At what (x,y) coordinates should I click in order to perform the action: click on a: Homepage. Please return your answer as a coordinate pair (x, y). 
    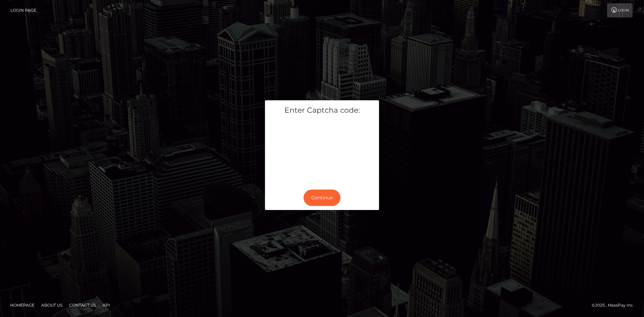
    Looking at the image, I should click on (22, 305).